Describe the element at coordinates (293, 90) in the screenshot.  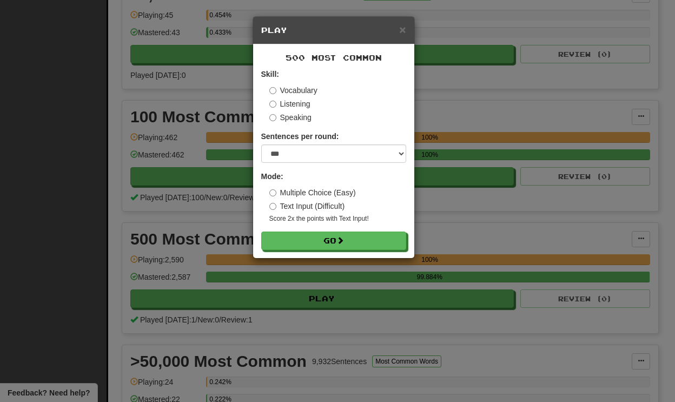
I see `label: Vocabulary` at that location.